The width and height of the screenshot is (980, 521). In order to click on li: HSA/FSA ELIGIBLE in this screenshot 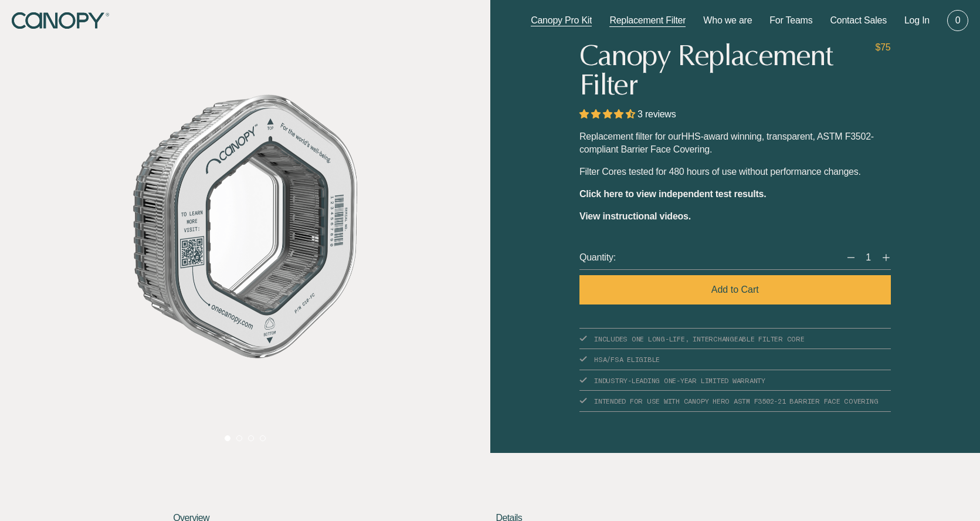, I will do `click(735, 360)`.